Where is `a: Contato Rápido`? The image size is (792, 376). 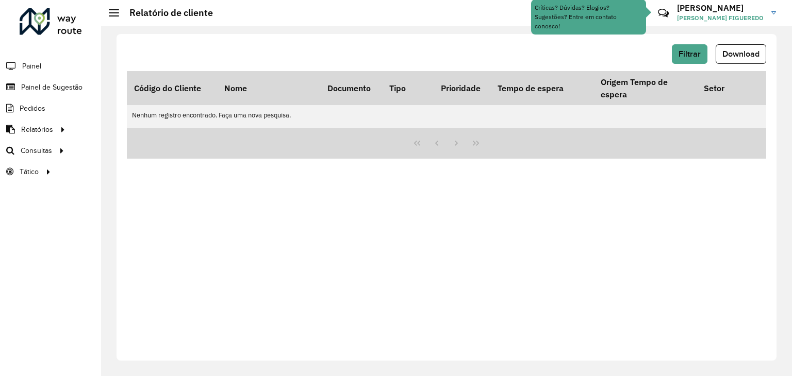 a: Contato Rápido is located at coordinates (663, 13).